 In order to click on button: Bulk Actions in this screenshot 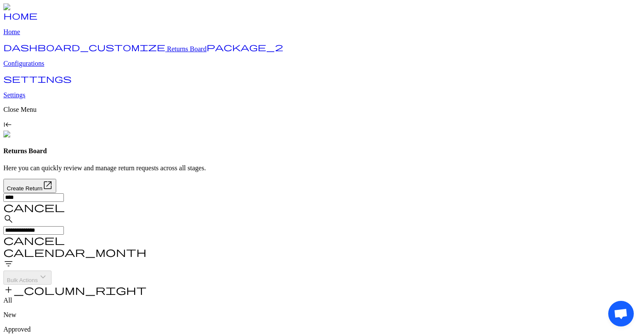, I will do `click(27, 278)`.